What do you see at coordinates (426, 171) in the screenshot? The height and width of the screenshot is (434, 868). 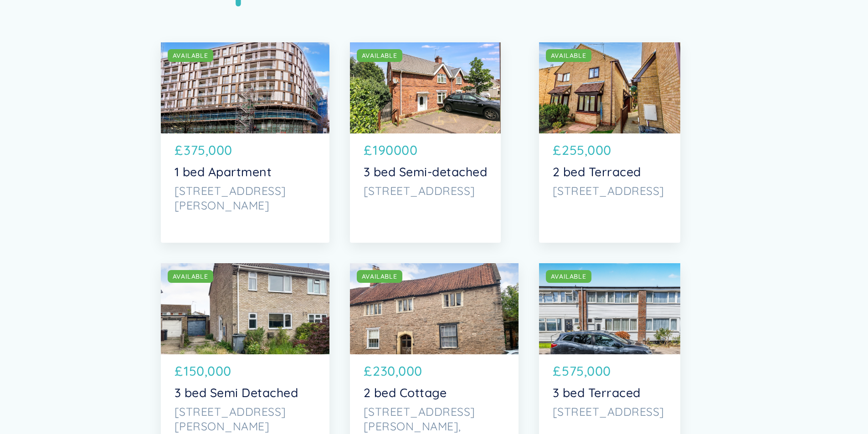 I see `p: 3 bed Semi-detached` at bounding box center [426, 171].